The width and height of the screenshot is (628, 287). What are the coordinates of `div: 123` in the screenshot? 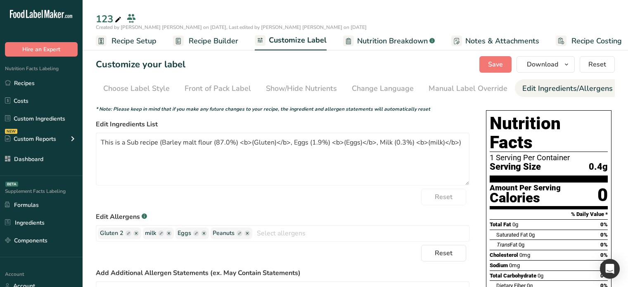 It's located at (109, 19).